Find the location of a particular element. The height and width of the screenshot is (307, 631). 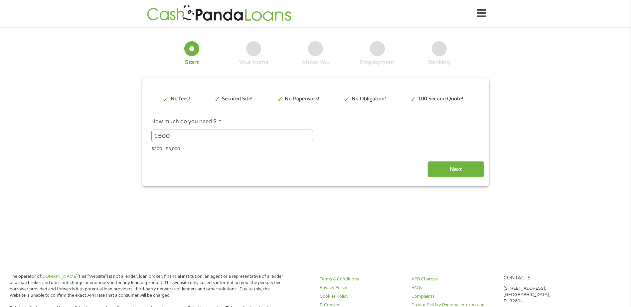

a: Cookies Policy is located at coordinates (361, 296).